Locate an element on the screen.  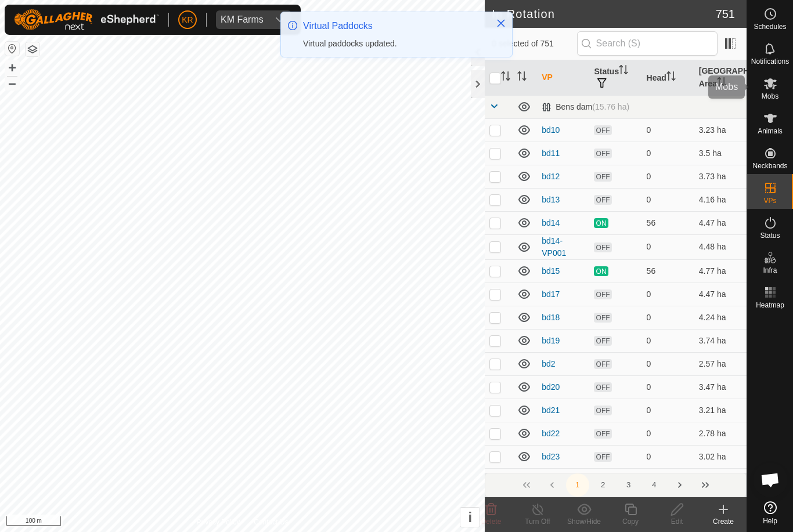
div: Virtual Paddocks is located at coordinates (393, 26).